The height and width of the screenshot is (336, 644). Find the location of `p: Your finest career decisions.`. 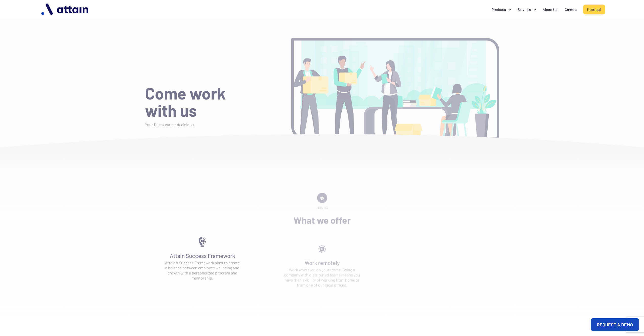

p: Your finest career decisions. is located at coordinates (170, 124).